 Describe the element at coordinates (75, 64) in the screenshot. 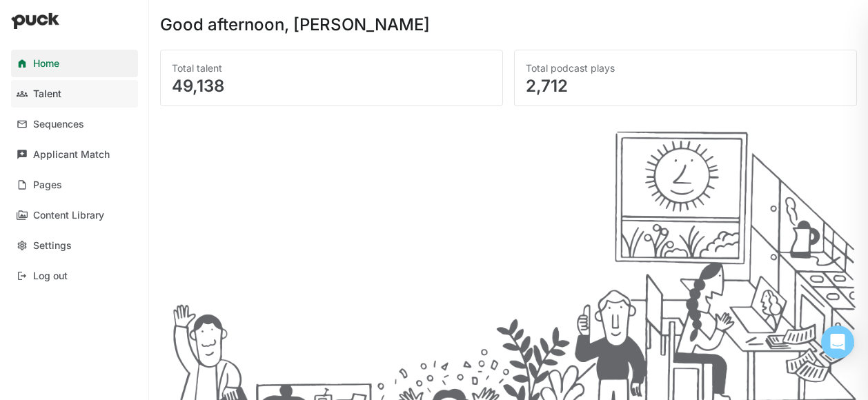

I see `a: Home` at that location.